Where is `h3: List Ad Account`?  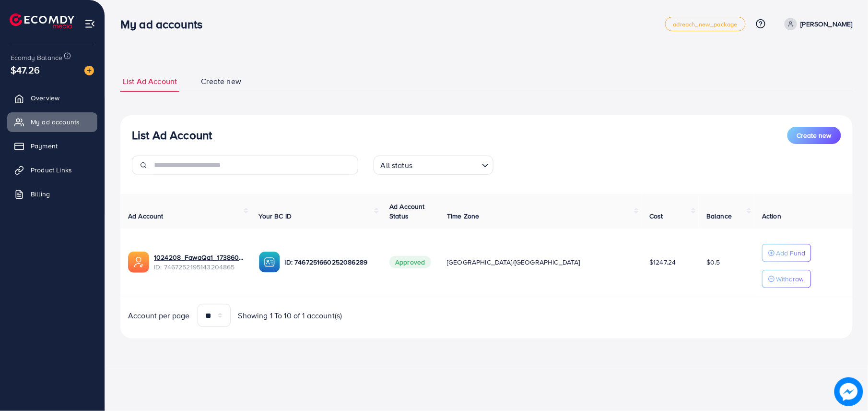
h3: List Ad Account is located at coordinates (172, 135).